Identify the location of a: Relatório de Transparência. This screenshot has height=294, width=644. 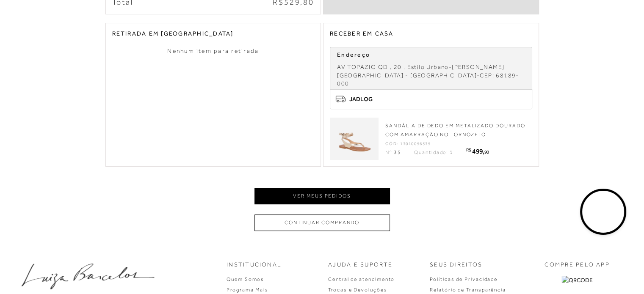
(468, 290).